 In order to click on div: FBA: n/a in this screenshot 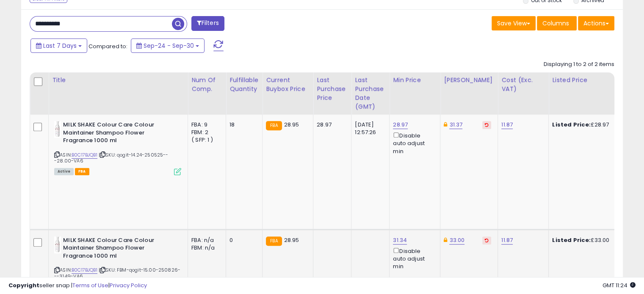, I will do `click(205, 240)`.